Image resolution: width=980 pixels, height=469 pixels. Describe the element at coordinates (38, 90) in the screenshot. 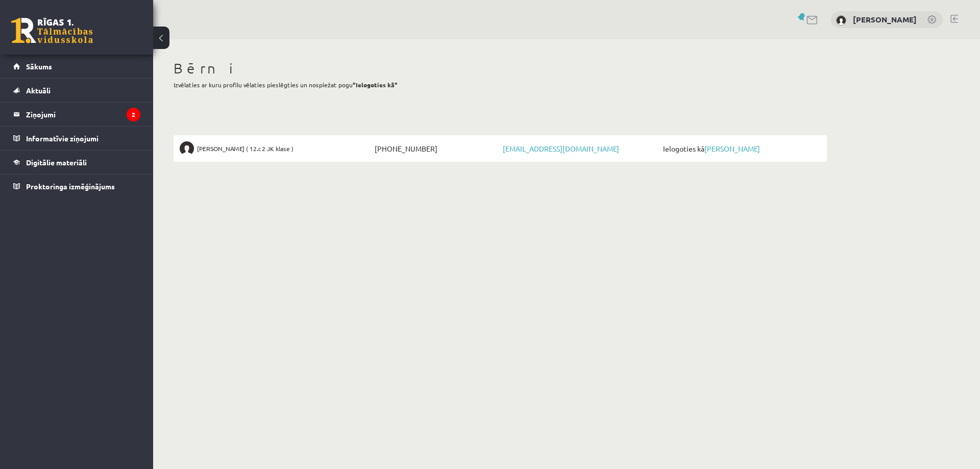

I see `span: Aktuāli` at that location.